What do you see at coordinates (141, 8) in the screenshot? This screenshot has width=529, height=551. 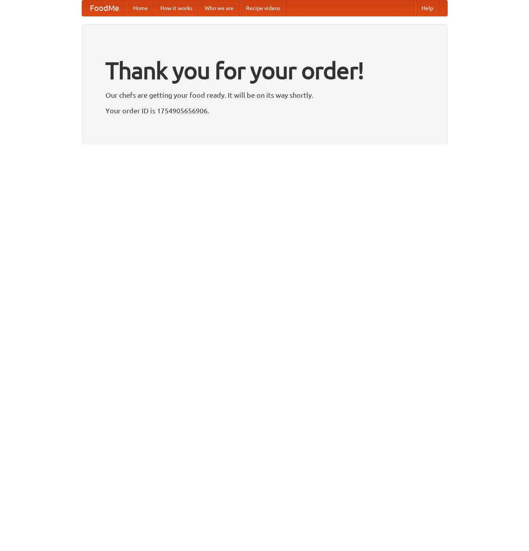 I see `a: Home` at bounding box center [141, 8].